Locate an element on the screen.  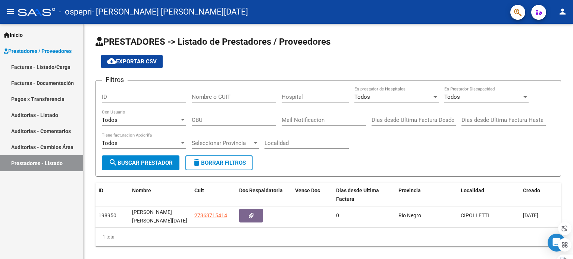
span: - ospepri is located at coordinates (75, 12).